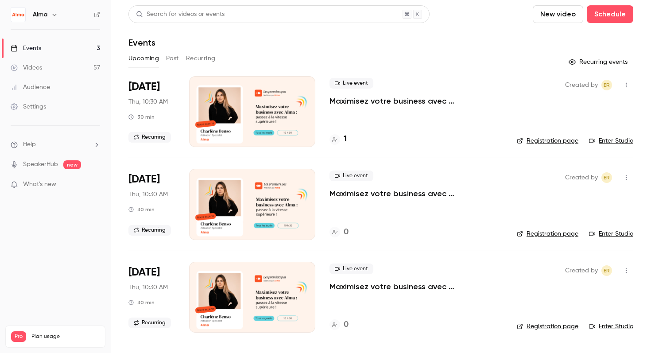 This screenshot has width=651, height=353. Describe the element at coordinates (30, 87) in the screenshot. I see `div: Audience` at that location.